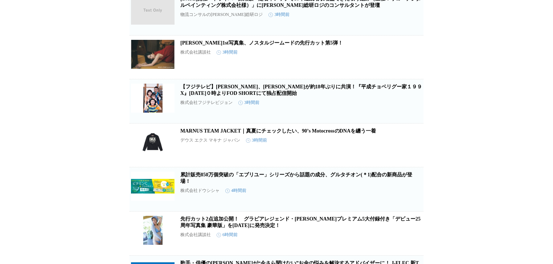  What do you see at coordinates (153, 231) in the screenshot?
I see `img: 先行カット2点追加公開！ グラビアレジェンド・磯山さやかプレミアム5大付録付き「デビュー25周年写真集 豪華版」を12月5日に発売決定！` at bounding box center [153, 231].